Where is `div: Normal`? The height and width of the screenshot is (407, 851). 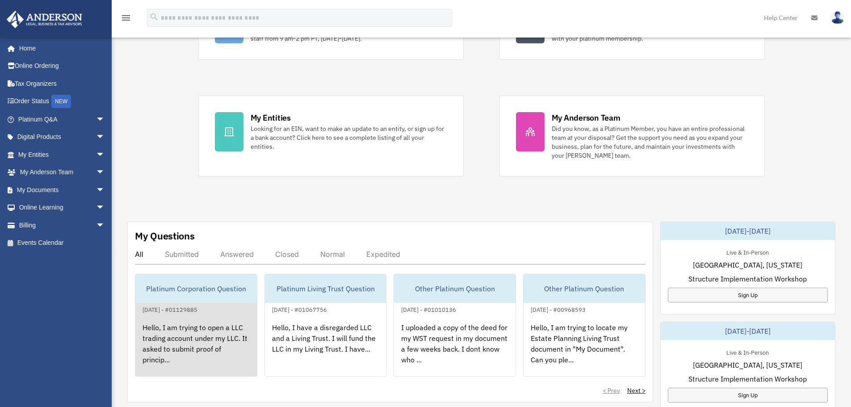 div: Normal is located at coordinates (332, 254).